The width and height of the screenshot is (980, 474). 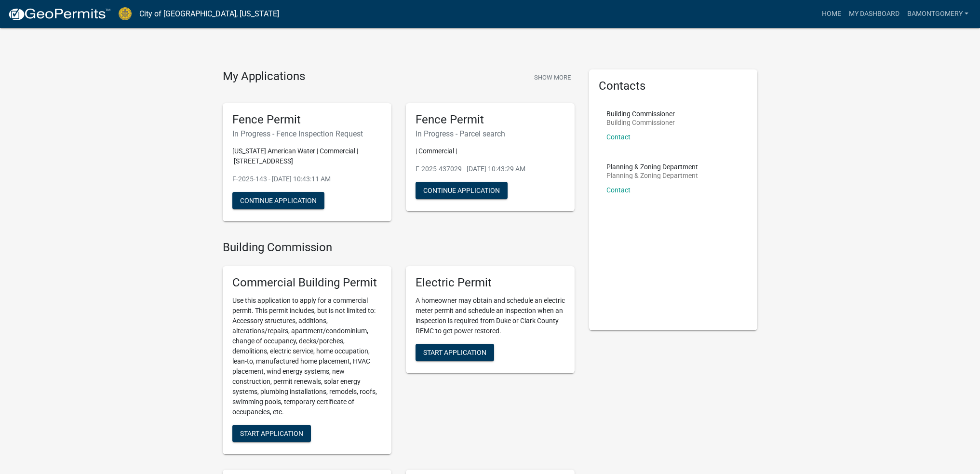 What do you see at coordinates (673, 86) in the screenshot?
I see `h5: Contacts` at bounding box center [673, 86].